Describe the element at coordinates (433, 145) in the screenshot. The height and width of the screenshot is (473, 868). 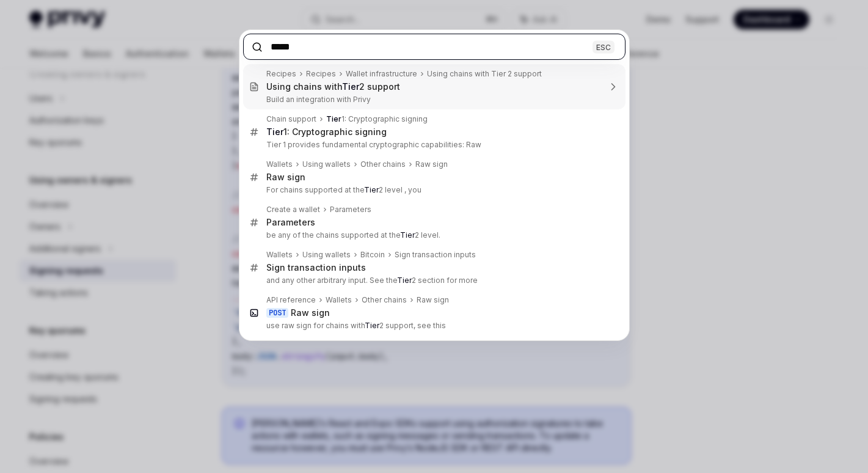
I see `p: Tier 1 provides fundamental cryptographic capabilities: Raw` at that location.